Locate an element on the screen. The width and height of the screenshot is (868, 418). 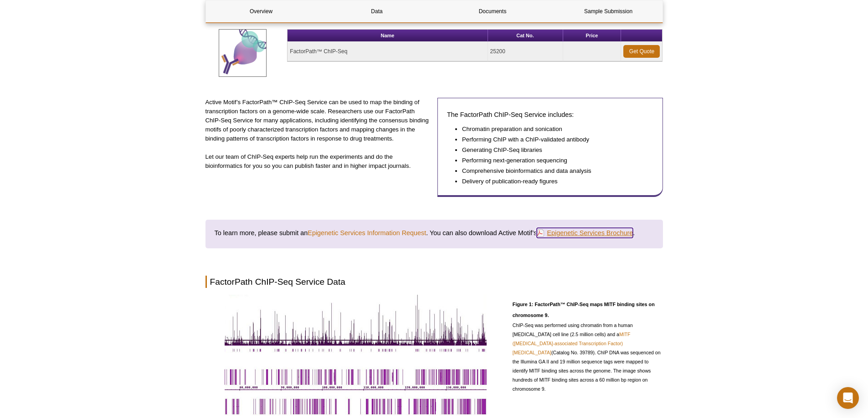
li: Chromatin preparation and sonication is located at coordinates (553, 129).